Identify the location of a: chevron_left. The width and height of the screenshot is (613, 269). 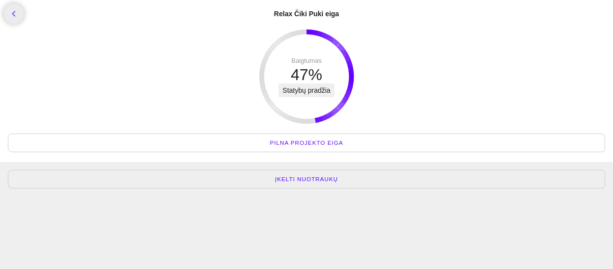
(14, 14).